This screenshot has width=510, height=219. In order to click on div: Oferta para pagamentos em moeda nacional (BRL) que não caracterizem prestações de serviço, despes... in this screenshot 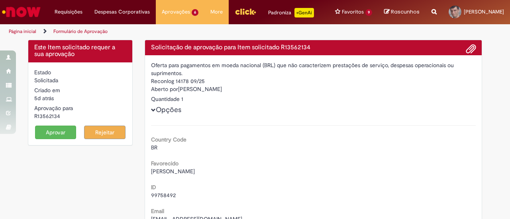, I will do `click(313, 69)`.